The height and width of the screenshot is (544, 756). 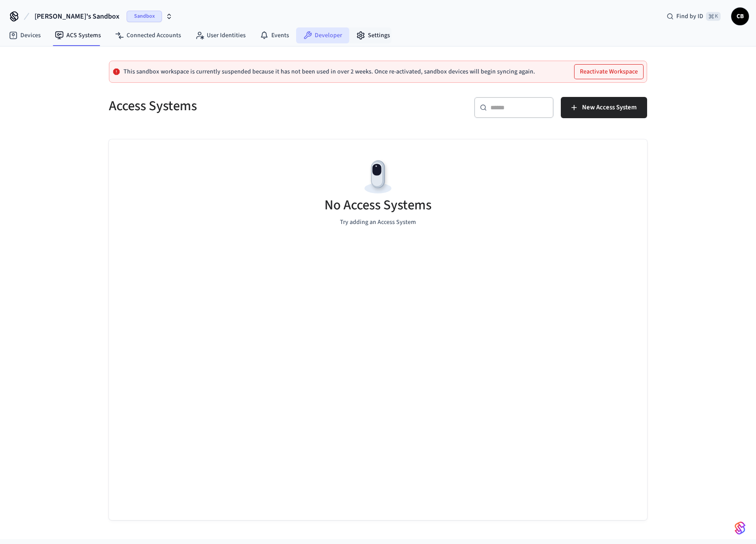 I want to click on button: New Access System, so click(x=604, y=108).